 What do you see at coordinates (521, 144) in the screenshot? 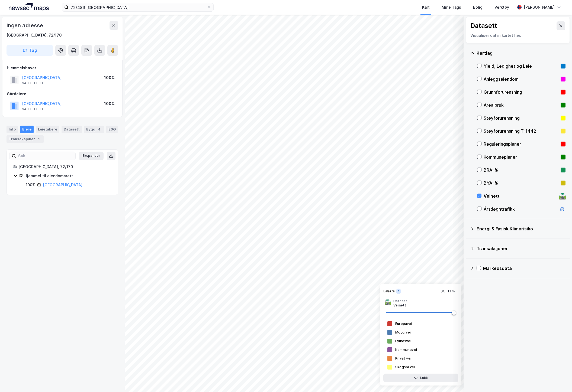
I see `div: Reguleringsplaner` at bounding box center [521, 144].